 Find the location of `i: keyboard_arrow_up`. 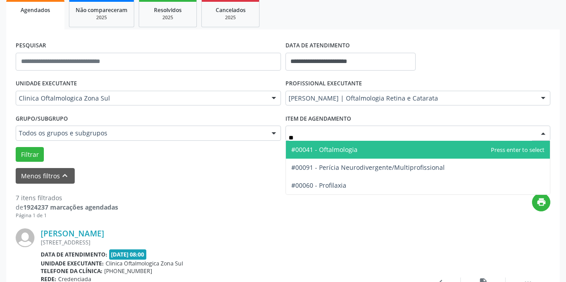

i: keyboard_arrow_up is located at coordinates (65, 176).